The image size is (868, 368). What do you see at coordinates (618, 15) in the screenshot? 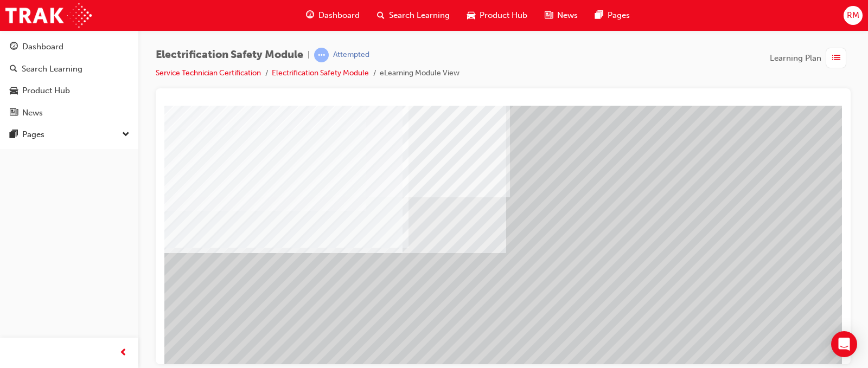
I see `span: Pages` at bounding box center [618, 15].